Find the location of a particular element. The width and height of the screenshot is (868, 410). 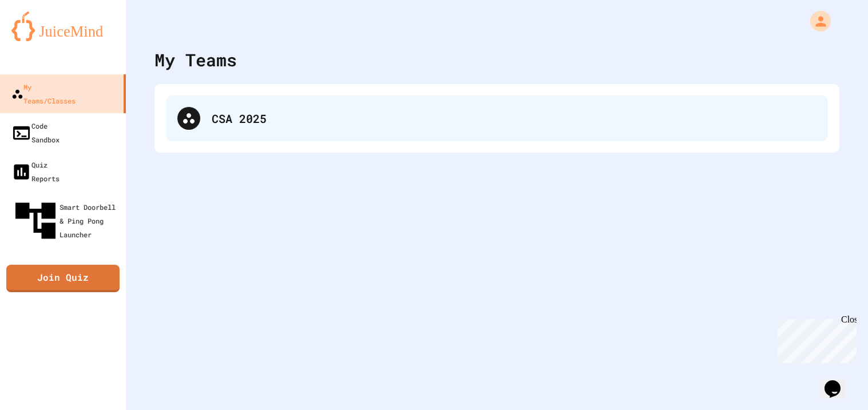

img: logo-orange.svg is located at coordinates (63, 27).